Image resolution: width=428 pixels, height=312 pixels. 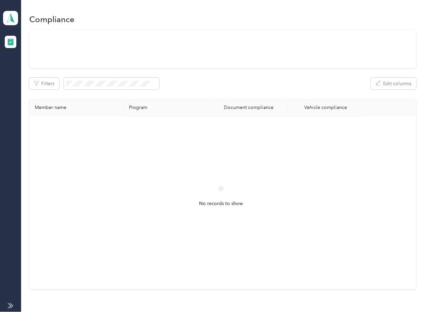 I want to click on div: Document compliance, so click(x=249, y=107).